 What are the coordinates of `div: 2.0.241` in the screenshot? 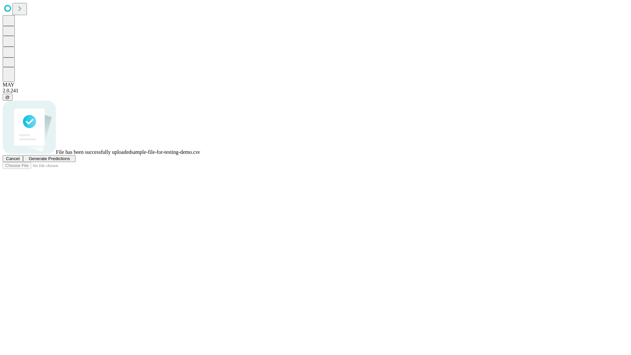 It's located at (316, 91).